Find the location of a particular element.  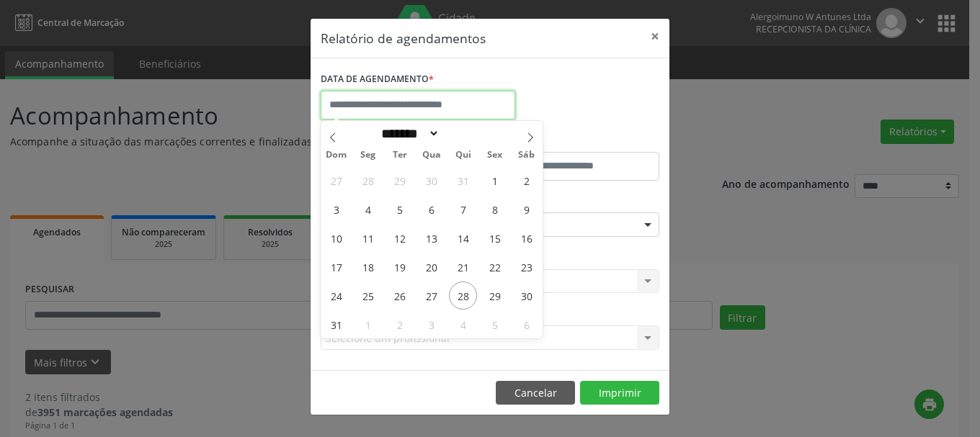

span: Dom is located at coordinates (336, 155).